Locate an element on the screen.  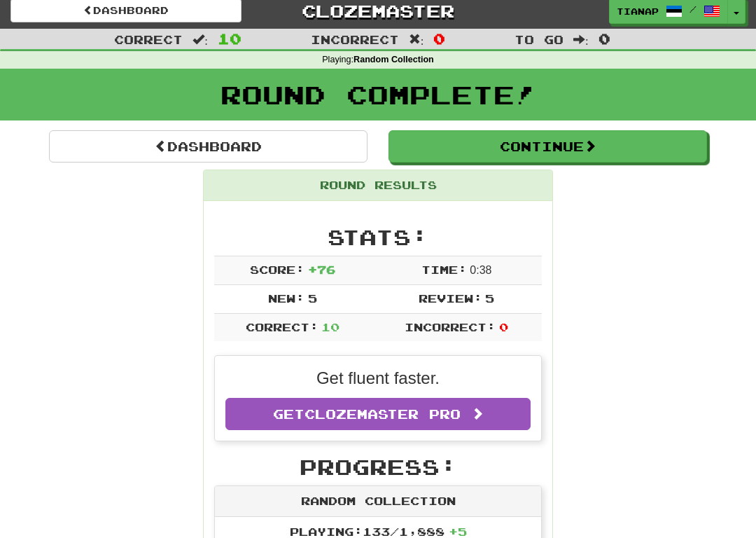
span: + 5 is located at coordinates (458, 530).